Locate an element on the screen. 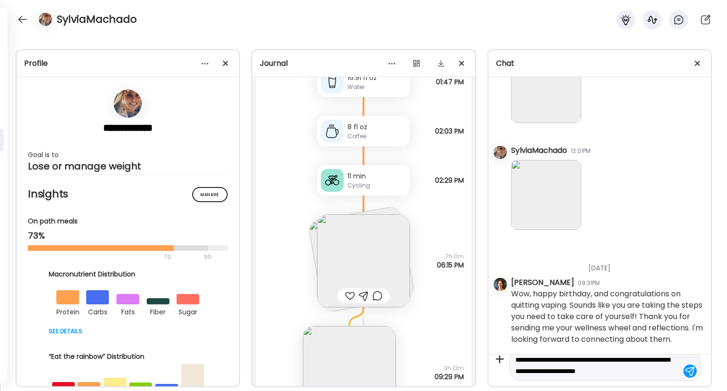 The width and height of the screenshot is (727, 391). span: 7h 0m is located at coordinates (450, 257).